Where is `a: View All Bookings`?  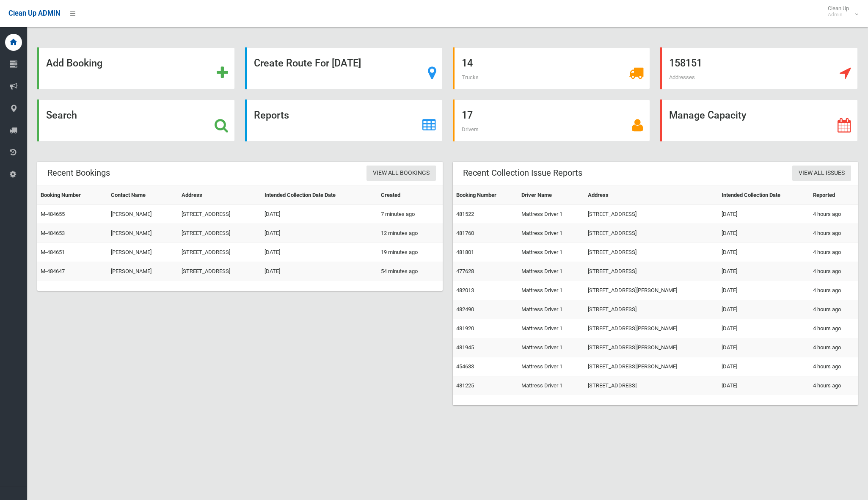
a: View All Bookings is located at coordinates (401, 173).